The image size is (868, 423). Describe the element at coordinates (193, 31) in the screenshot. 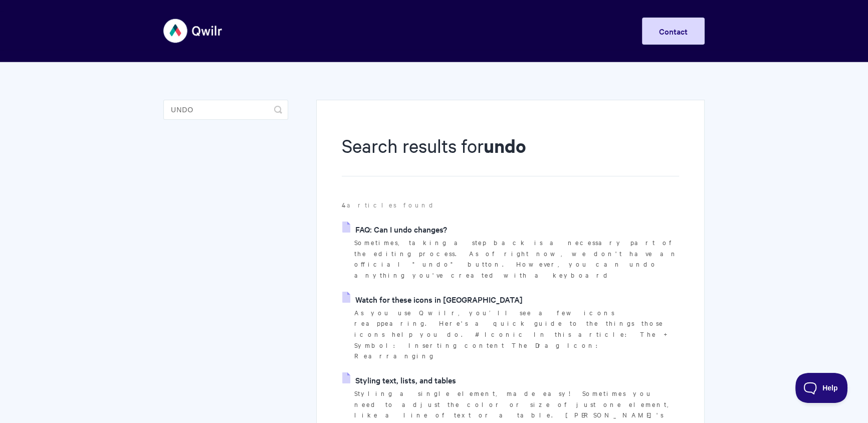

I see `img: Qwilr Help Center` at that location.